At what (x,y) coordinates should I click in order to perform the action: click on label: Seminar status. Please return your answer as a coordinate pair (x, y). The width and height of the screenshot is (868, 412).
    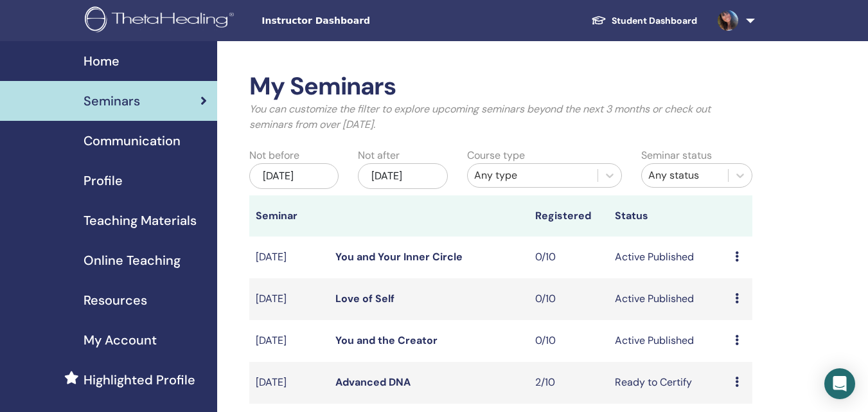
    Looking at the image, I should click on (677, 155).